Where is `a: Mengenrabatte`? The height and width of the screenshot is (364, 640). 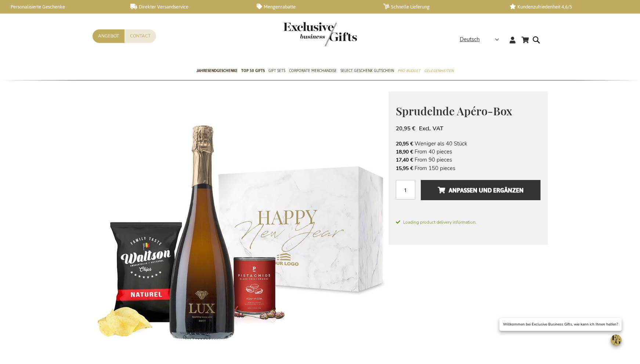 a: Mengenrabatte is located at coordinates (314, 7).